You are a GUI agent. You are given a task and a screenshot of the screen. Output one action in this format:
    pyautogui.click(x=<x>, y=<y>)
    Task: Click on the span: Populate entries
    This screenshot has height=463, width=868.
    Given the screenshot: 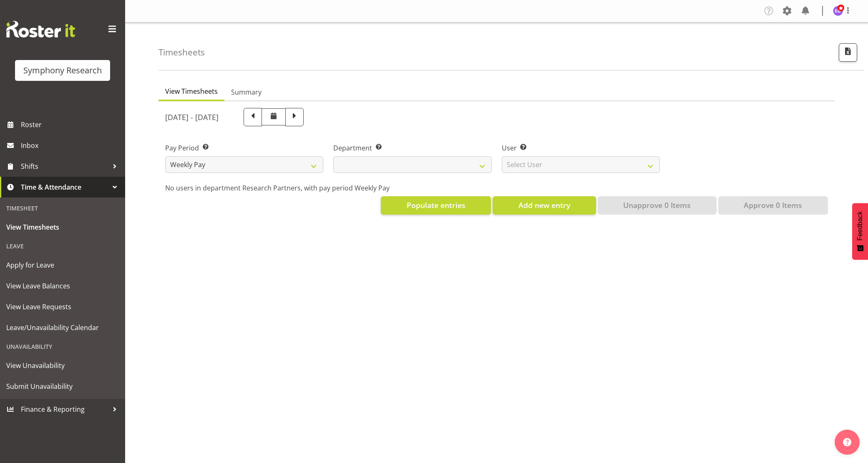 What is the action you would take?
    pyautogui.click(x=435, y=205)
    